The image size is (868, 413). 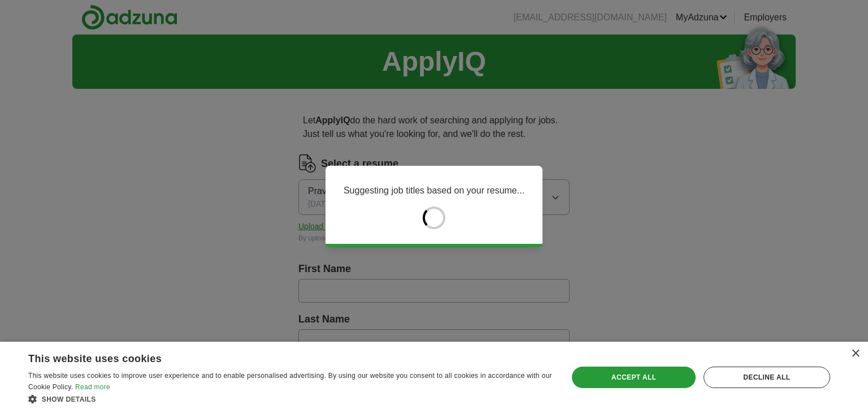 I want to click on div: Show details, so click(x=290, y=399).